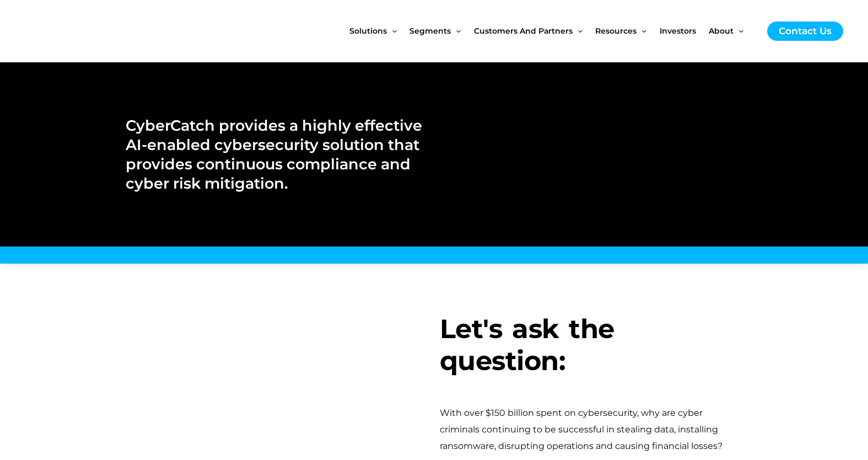  I want to click on h3: Let's ask the question:, so click(592, 345).